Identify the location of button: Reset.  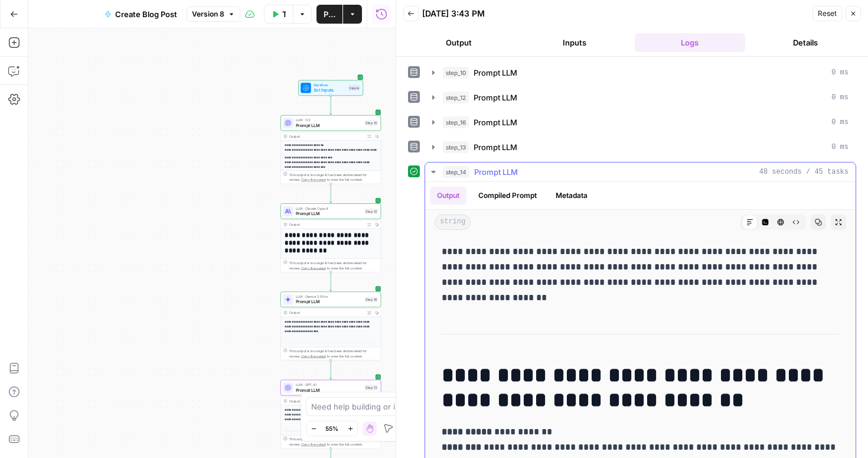
(827, 13).